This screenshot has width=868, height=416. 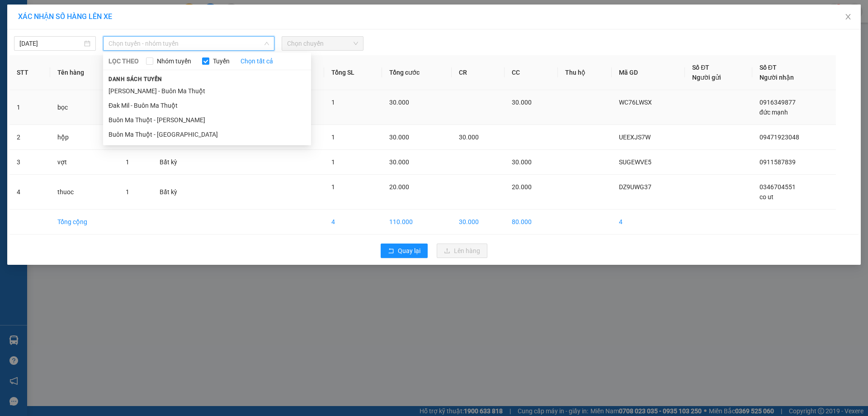 I want to click on td: 3, so click(x=30, y=162).